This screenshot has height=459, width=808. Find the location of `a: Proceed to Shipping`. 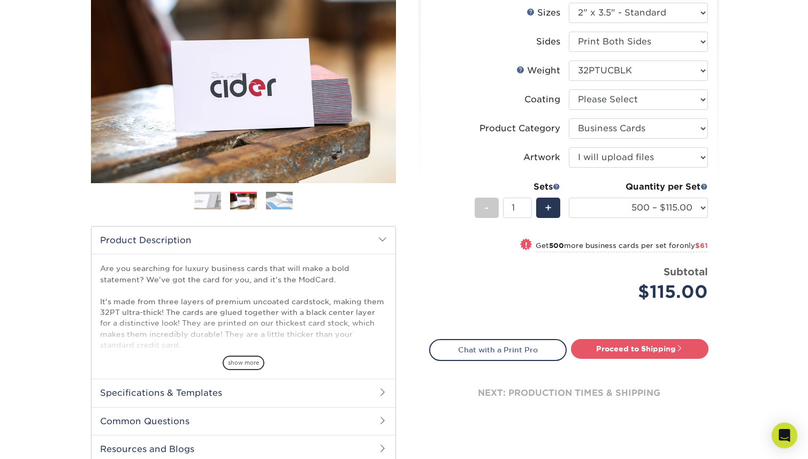

a: Proceed to Shipping is located at coordinates (639, 348).